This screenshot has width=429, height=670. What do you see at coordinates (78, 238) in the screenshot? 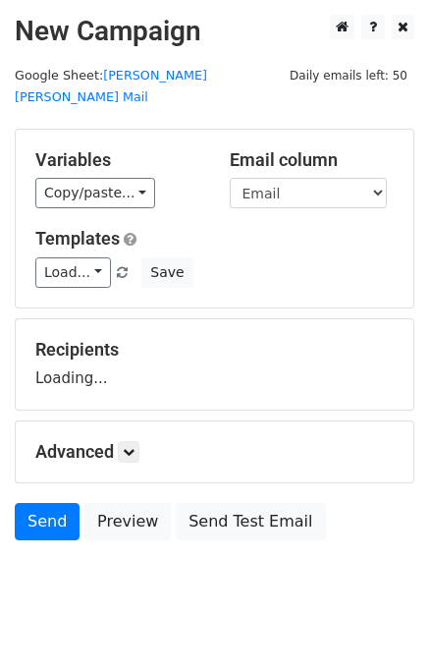
I see `a: Templates` at bounding box center [78, 238].